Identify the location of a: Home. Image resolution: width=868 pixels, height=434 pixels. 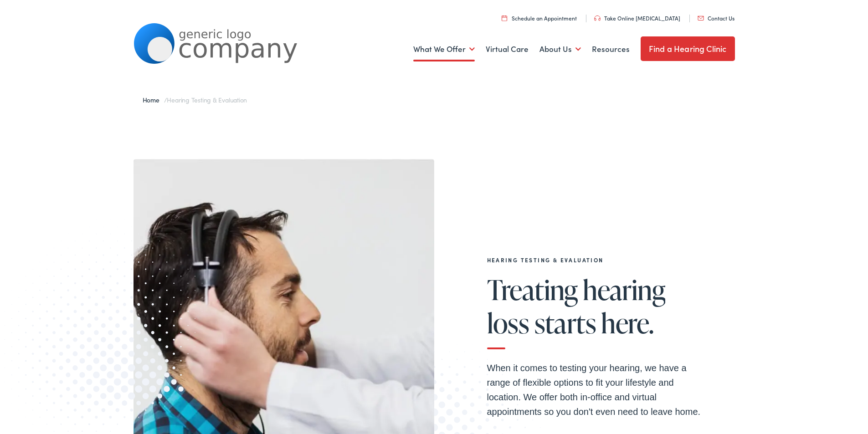
(153, 100).